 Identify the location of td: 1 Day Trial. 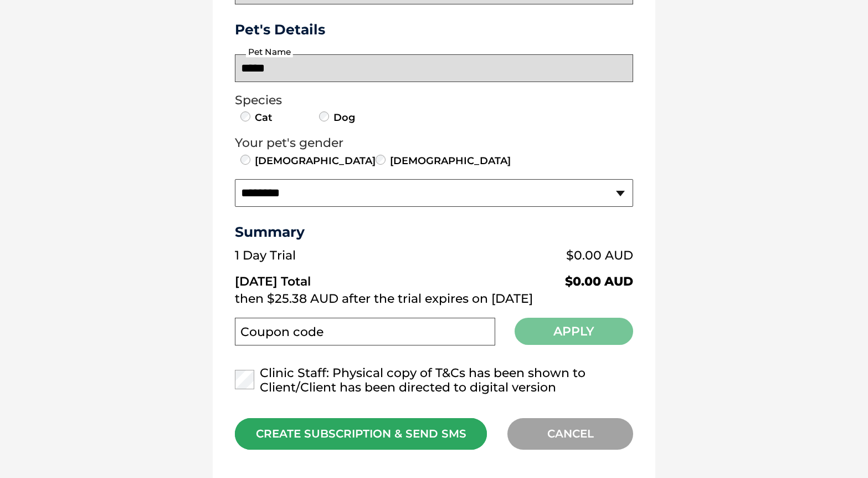
(340, 256).